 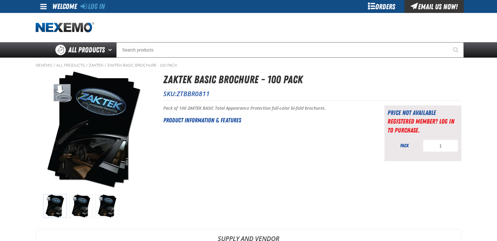 What do you see at coordinates (312, 79) in the screenshot?
I see `h1: ZAKTEK Basic Brochure - 100 Pack` at bounding box center [312, 79].